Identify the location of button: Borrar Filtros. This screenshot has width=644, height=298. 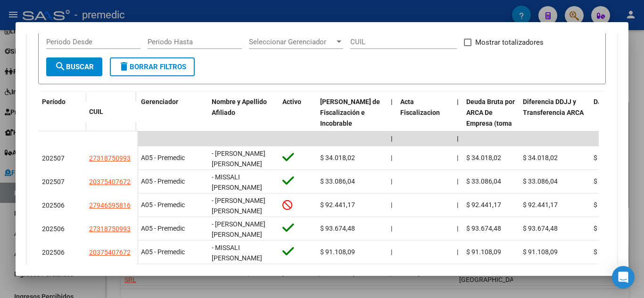
(152, 67).